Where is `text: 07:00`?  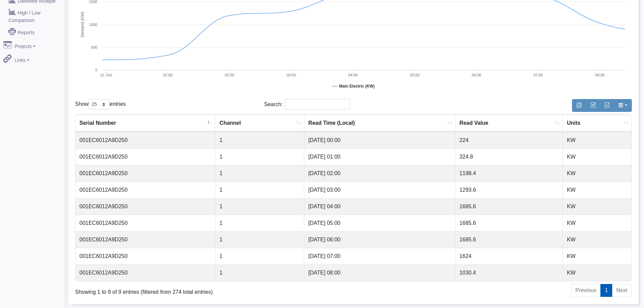 text: 07:00 is located at coordinates (538, 75).